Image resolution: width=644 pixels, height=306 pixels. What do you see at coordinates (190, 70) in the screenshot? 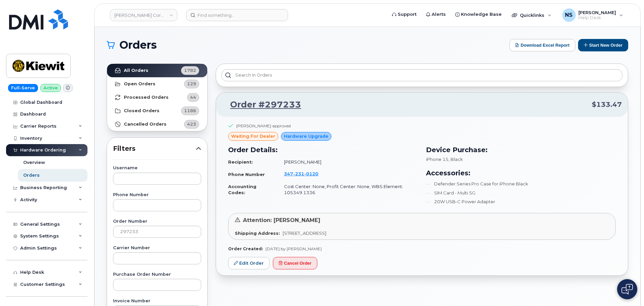
I see `span: 1782` at bounding box center [190, 70].